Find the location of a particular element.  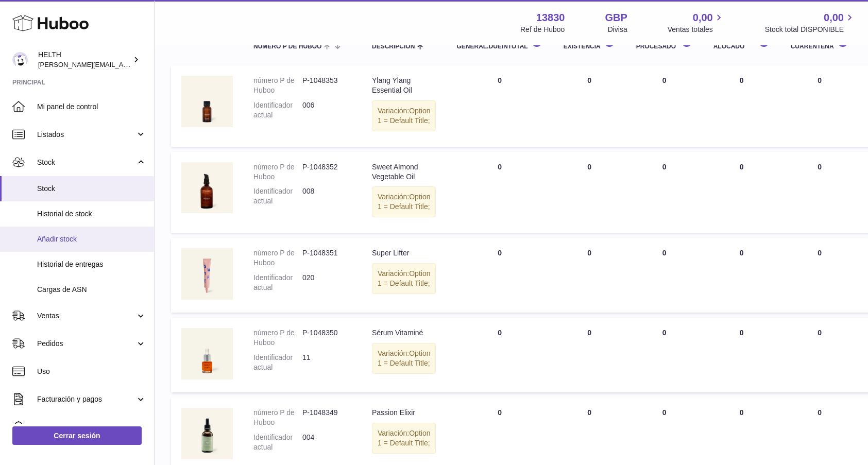

span: Uso is located at coordinates (92, 371).